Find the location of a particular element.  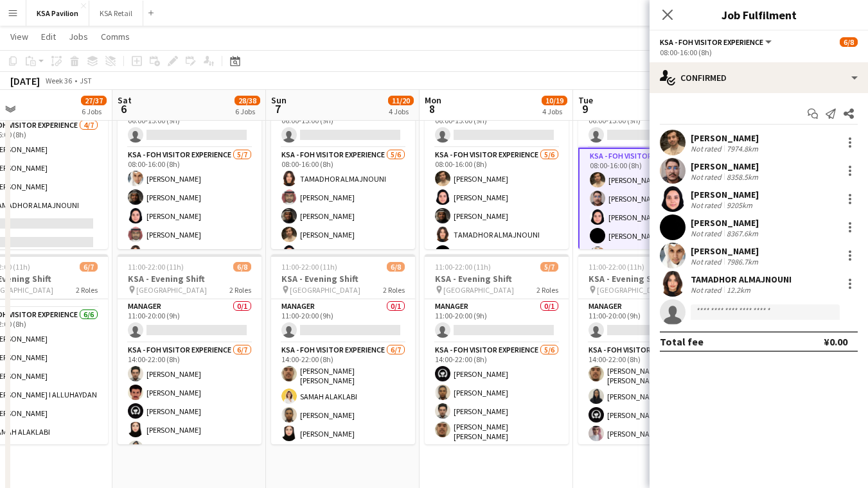

span: Tue is located at coordinates (585, 100).